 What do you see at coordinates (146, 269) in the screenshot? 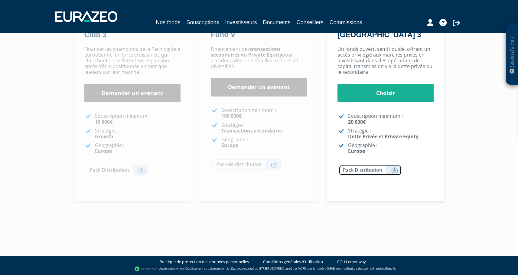
I see `img: logo-lemonway.png` at bounding box center [146, 269].